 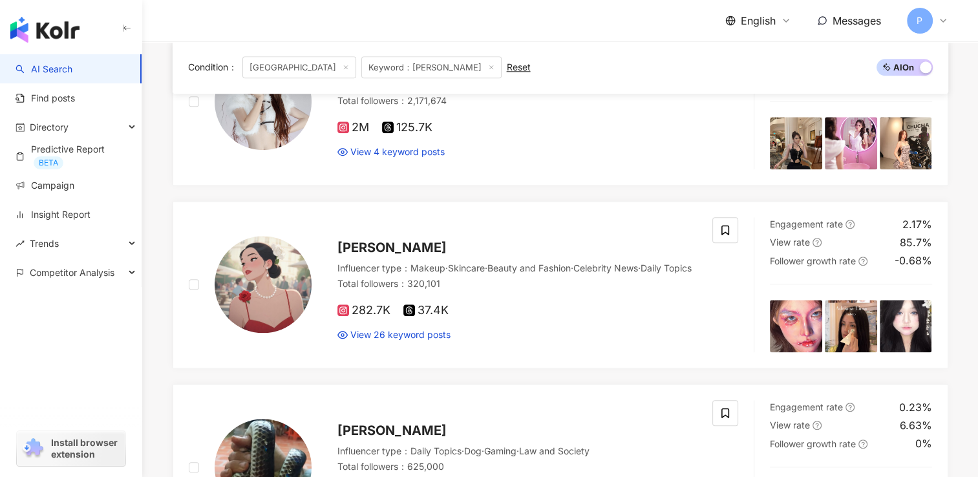 What do you see at coordinates (473, 451) in the screenshot?
I see `span: Dog` at bounding box center [473, 451].